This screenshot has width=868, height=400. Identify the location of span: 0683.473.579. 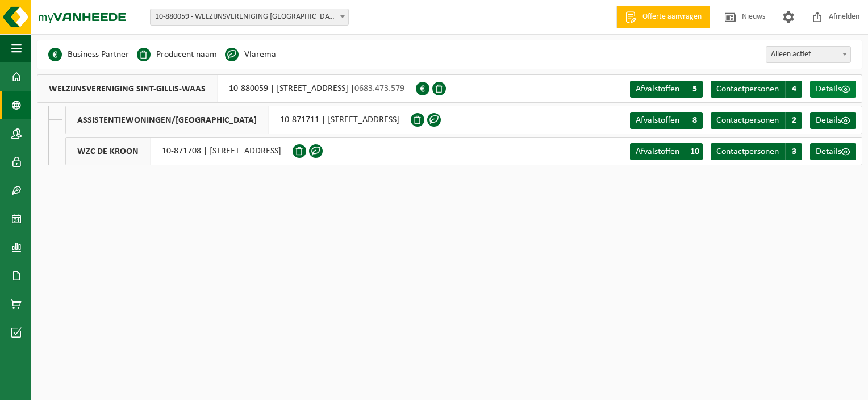
(380, 89).